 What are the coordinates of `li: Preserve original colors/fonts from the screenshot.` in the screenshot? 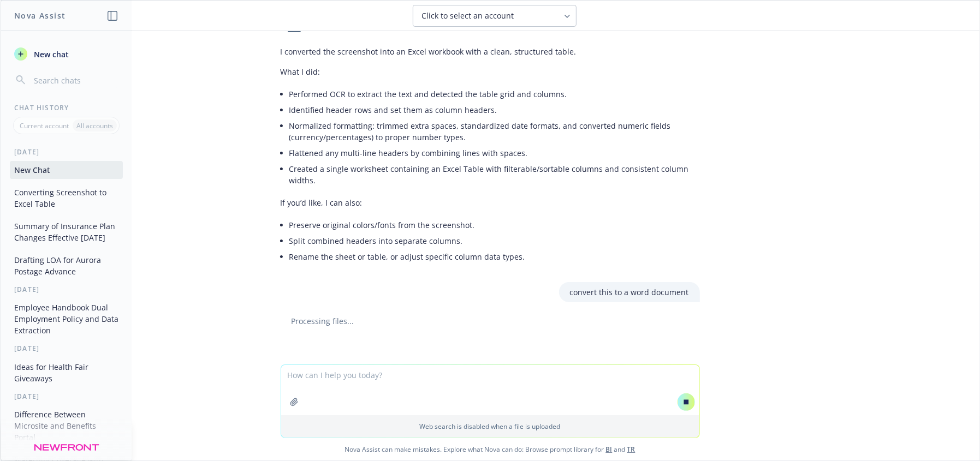 It's located at (495, 225).